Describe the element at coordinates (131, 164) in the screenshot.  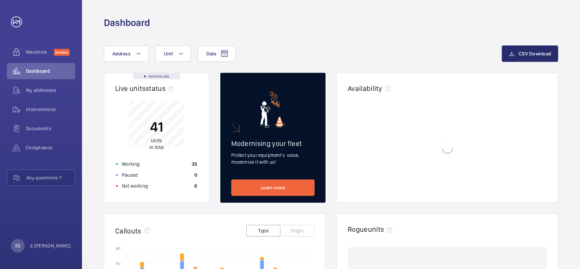
I see `p: Working` at that location.